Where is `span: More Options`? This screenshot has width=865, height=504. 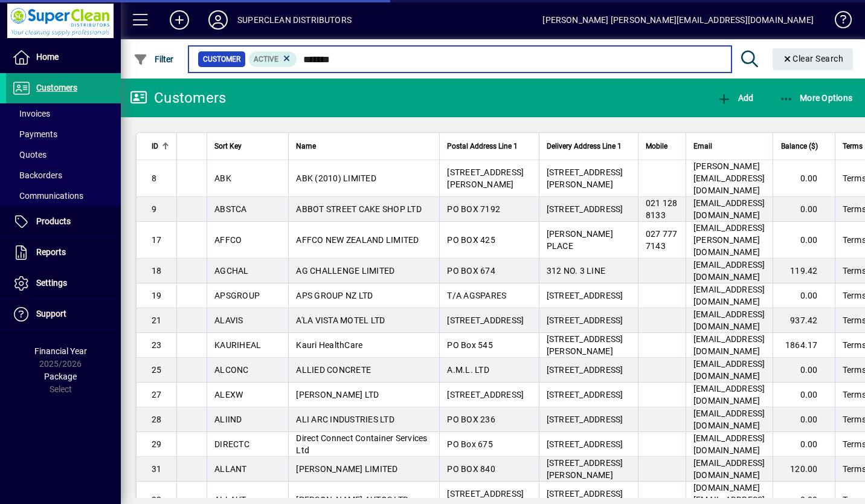 span: More Options is located at coordinates (816, 98).